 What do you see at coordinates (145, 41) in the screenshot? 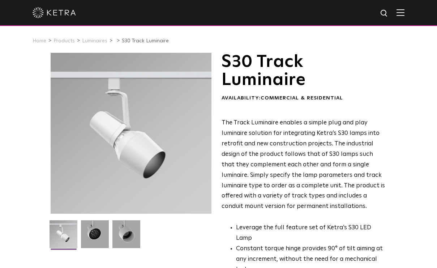
I see `a: S30 Track Luminaire` at bounding box center [145, 41].